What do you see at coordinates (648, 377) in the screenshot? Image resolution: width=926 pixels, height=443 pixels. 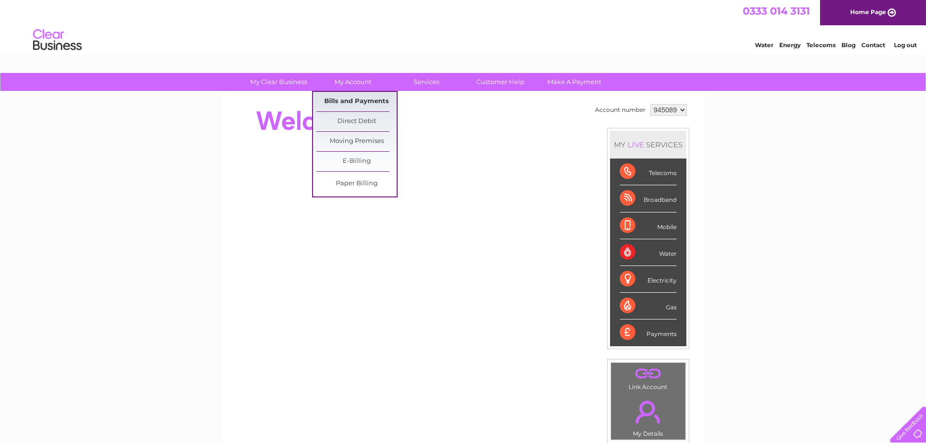 I see `td: Link Account` at bounding box center [648, 377].